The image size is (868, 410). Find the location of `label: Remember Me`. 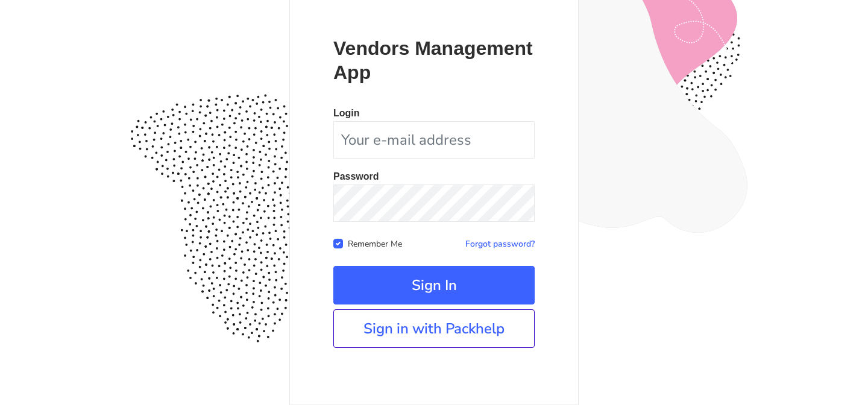

label: Remember Me is located at coordinates (375, 244).